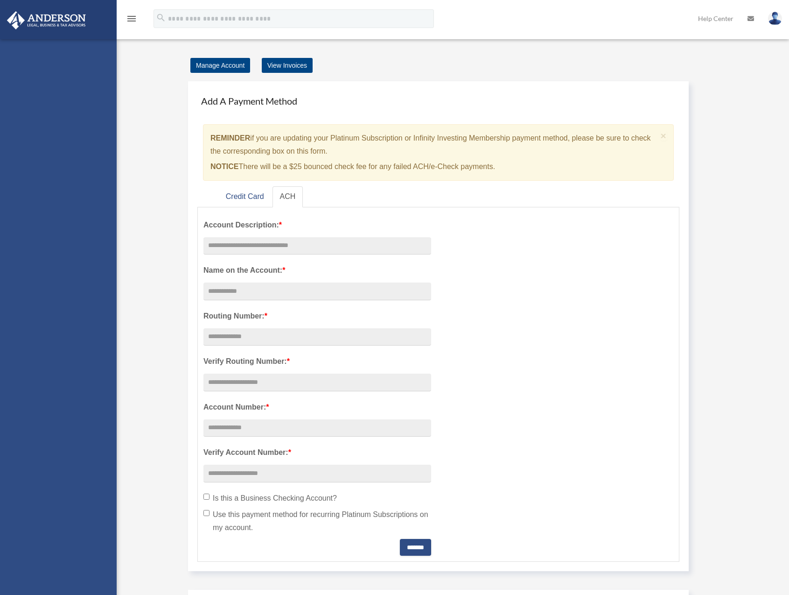  I want to click on p: There will be a $25 bounced check fee for any failed ACH/e-Check payments., so click(434, 167).